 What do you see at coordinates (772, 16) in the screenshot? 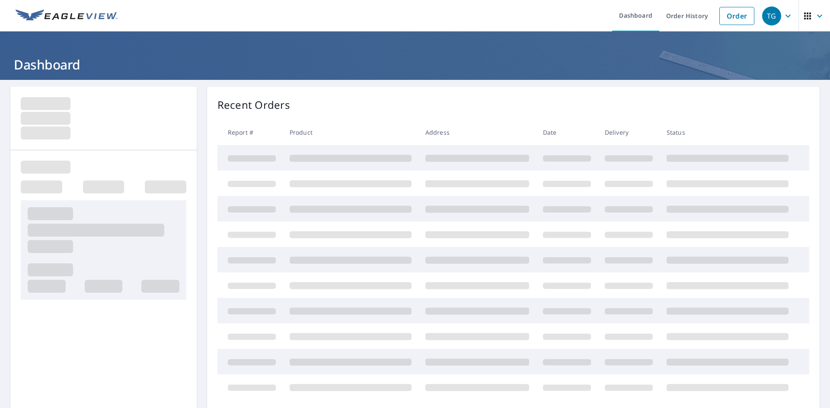
I see `div: TG` at bounding box center [772, 16].